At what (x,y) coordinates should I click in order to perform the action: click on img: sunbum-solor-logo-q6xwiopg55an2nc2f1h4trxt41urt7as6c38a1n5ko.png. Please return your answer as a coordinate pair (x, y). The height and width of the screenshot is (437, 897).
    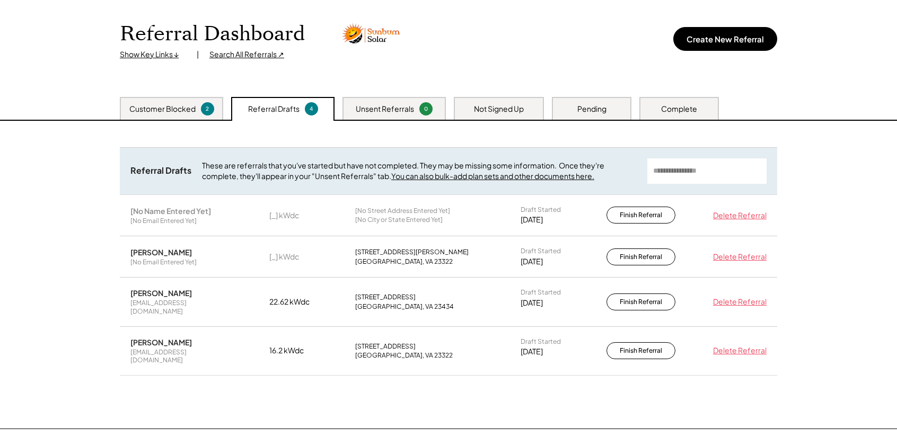
    Looking at the image, I should click on (371, 34).